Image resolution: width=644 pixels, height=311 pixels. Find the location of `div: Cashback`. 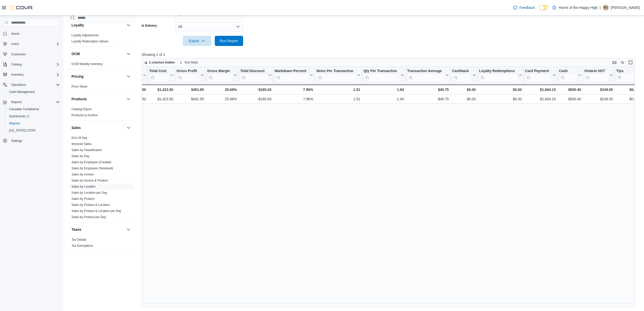

div: Cashback is located at coordinates (462, 71).